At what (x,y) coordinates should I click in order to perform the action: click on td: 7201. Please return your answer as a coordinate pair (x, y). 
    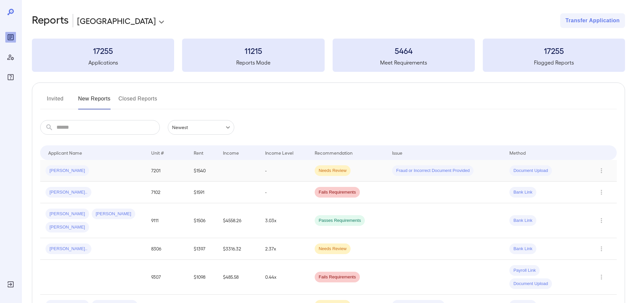
    Looking at the image, I should click on (167, 171).